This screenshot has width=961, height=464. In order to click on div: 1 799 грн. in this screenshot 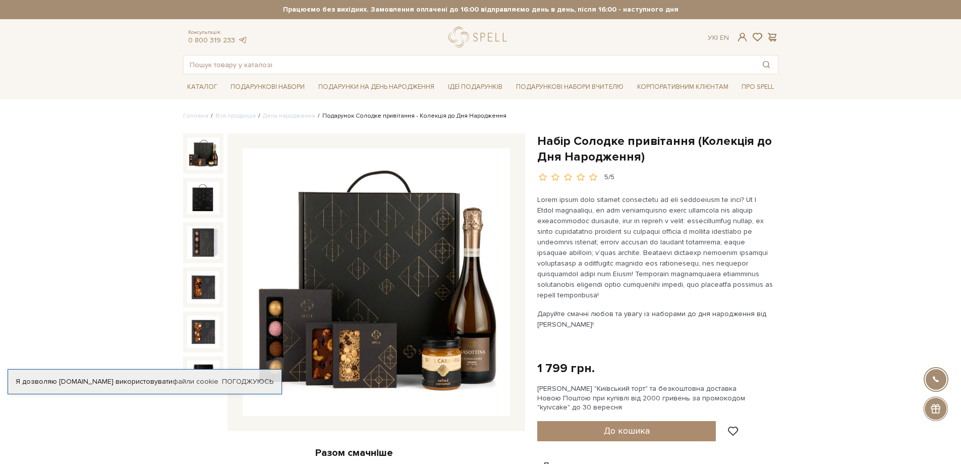, I will do `click(566, 368)`.